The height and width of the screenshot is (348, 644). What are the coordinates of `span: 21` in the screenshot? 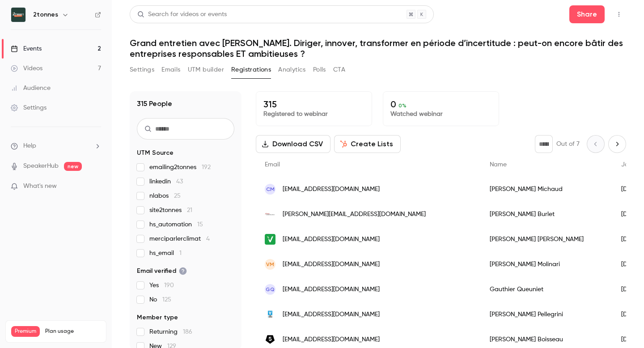 It's located at (190, 210).